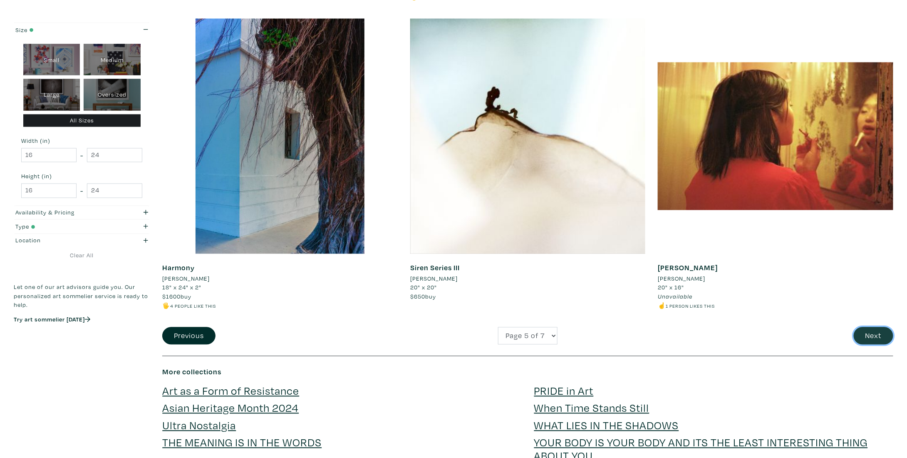 The image size is (907, 458). I want to click on span: 20" x 20", so click(424, 287).